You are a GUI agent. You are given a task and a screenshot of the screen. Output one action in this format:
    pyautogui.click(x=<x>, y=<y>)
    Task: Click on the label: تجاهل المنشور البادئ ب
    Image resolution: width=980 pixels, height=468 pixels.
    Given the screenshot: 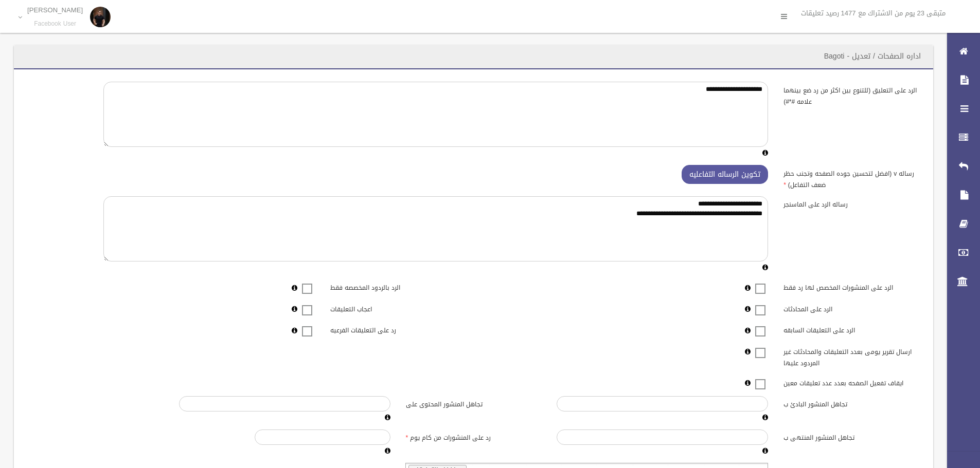 What is the action you would take?
    pyautogui.click(x=851, y=404)
    